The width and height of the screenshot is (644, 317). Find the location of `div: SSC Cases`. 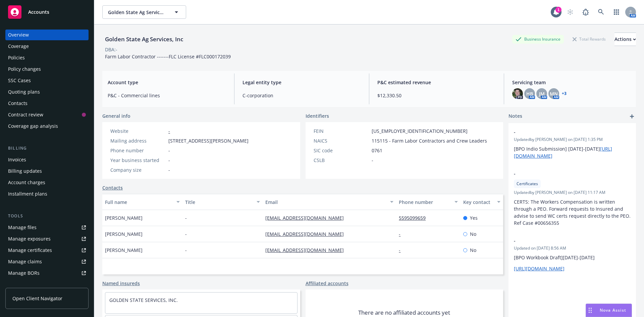

div: SSC Cases is located at coordinates (19, 80).